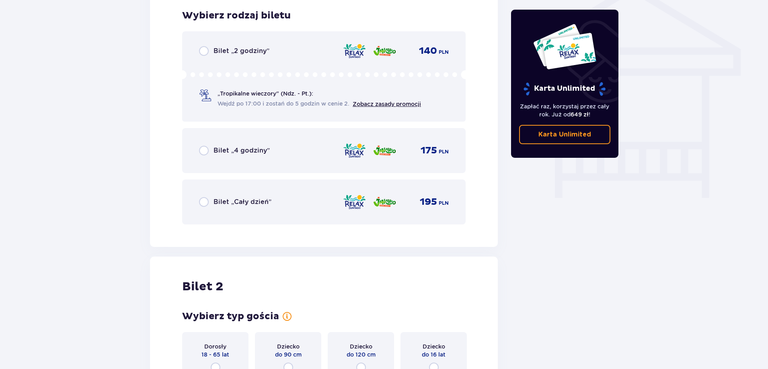 The image size is (768, 369). What do you see at coordinates (564, 47) in the screenshot?
I see `img: Dwie karty całoroczne do Suntago z napisem 'UNLIMITED RELAX', na białym tle z tropikalnymi liśćmi...` at bounding box center [564, 47].